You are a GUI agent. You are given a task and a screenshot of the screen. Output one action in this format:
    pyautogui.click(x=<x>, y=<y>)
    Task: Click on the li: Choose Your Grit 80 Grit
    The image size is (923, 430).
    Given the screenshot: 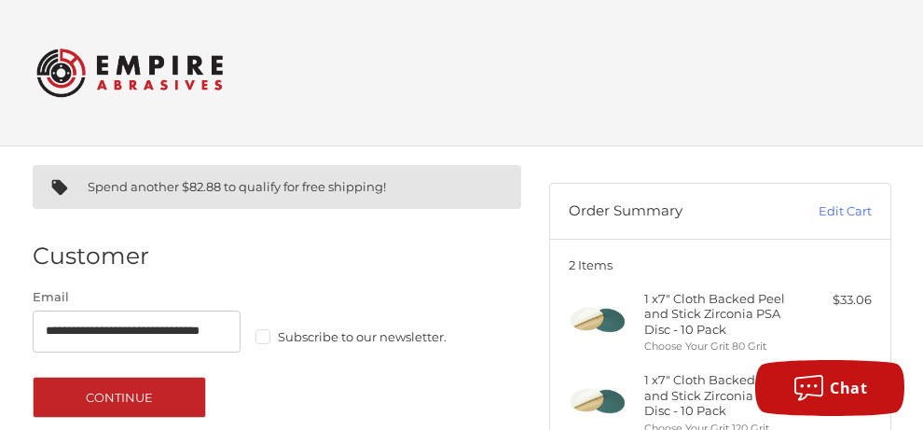 What is the action you would take?
    pyautogui.click(x=718, y=346)
    